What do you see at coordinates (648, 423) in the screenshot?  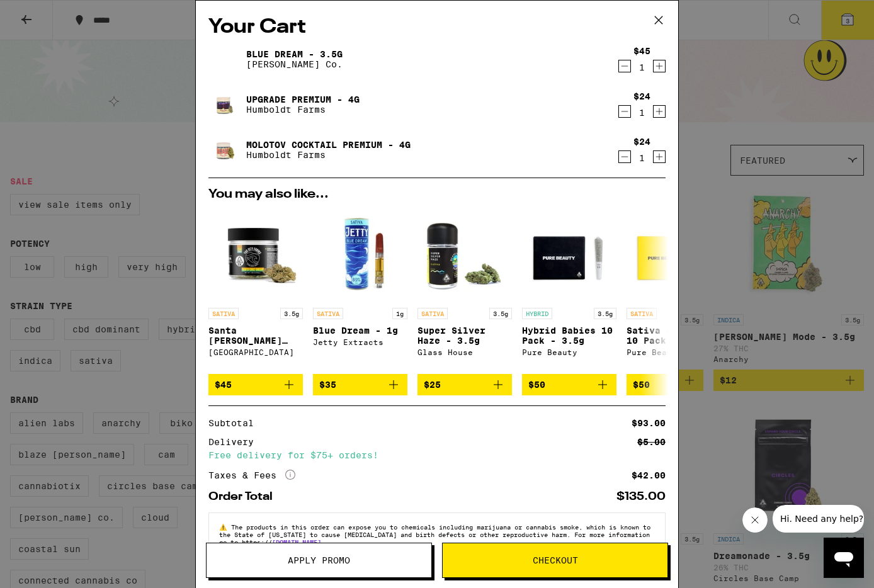 I see `div: $93.00` at bounding box center [648, 423].